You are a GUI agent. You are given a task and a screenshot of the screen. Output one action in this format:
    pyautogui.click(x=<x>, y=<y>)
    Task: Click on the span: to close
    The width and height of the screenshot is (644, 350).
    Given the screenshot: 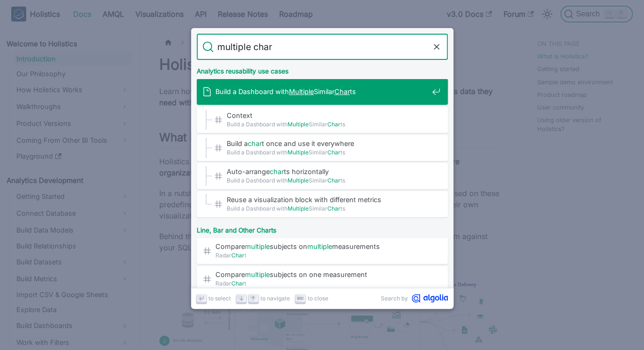 What is the action you would take?
    pyautogui.click(x=318, y=298)
    